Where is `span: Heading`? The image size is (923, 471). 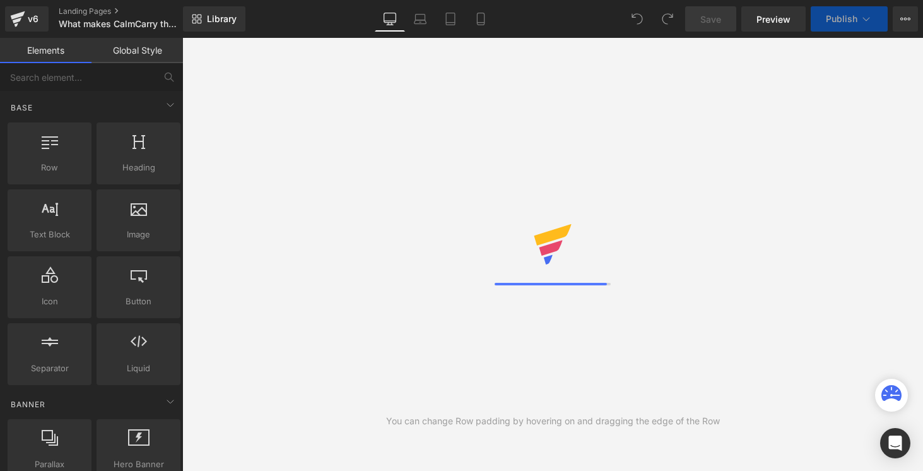 span: Heading is located at coordinates (138, 167).